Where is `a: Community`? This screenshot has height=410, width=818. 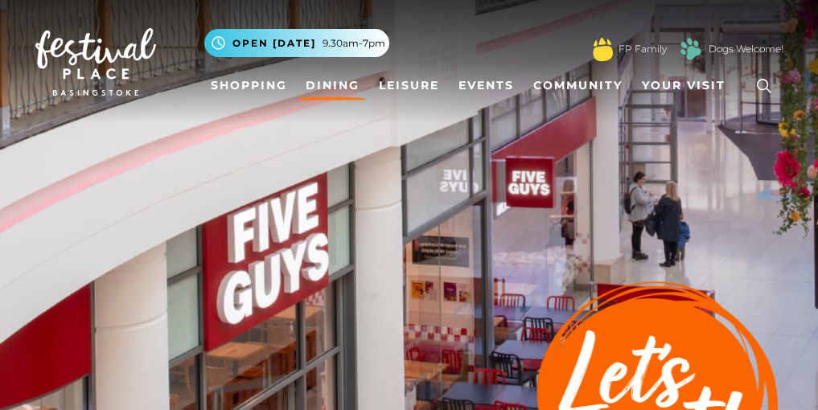
a: Community is located at coordinates (577, 85).